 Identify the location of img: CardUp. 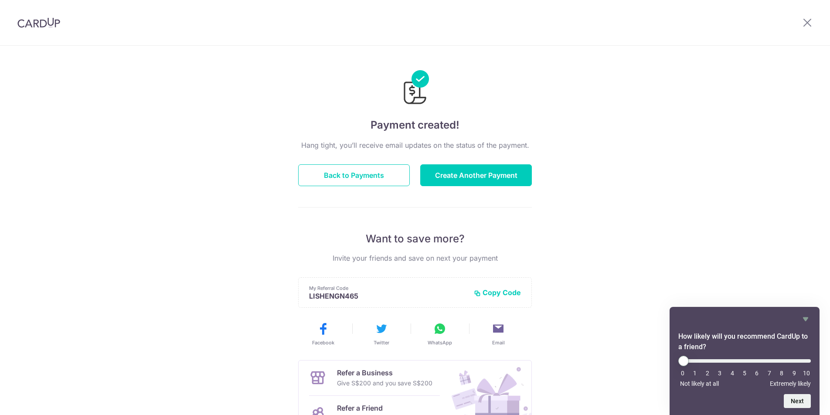
(39, 23).